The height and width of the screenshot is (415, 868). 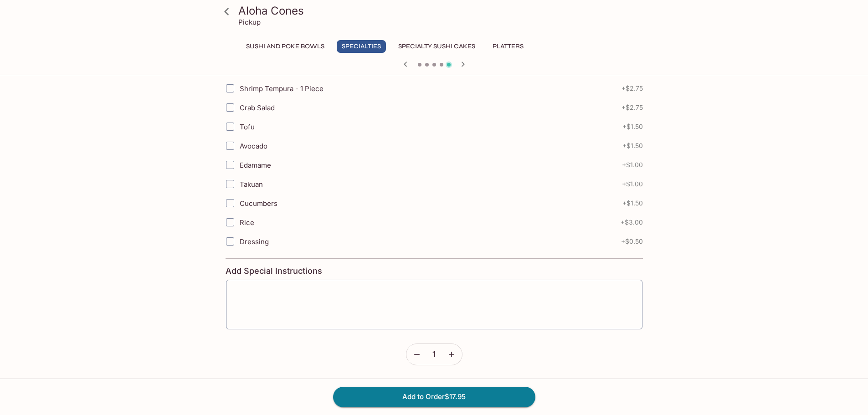 What do you see at coordinates (632, 222) in the screenshot?
I see `span: + $3.00` at bounding box center [632, 222].